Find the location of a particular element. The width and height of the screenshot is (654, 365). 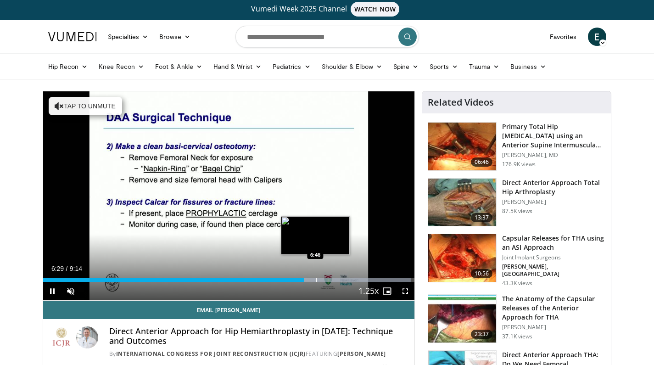

span: 06:46 is located at coordinates (482, 162).